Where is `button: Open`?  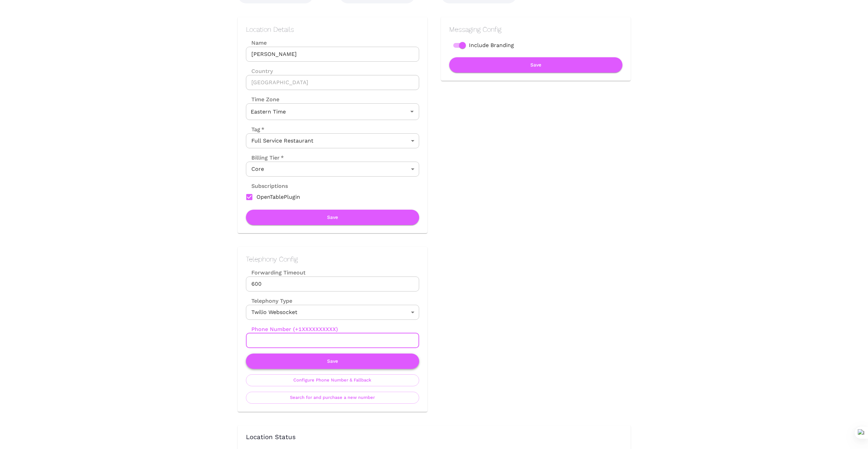
button: Open is located at coordinates (412, 112).